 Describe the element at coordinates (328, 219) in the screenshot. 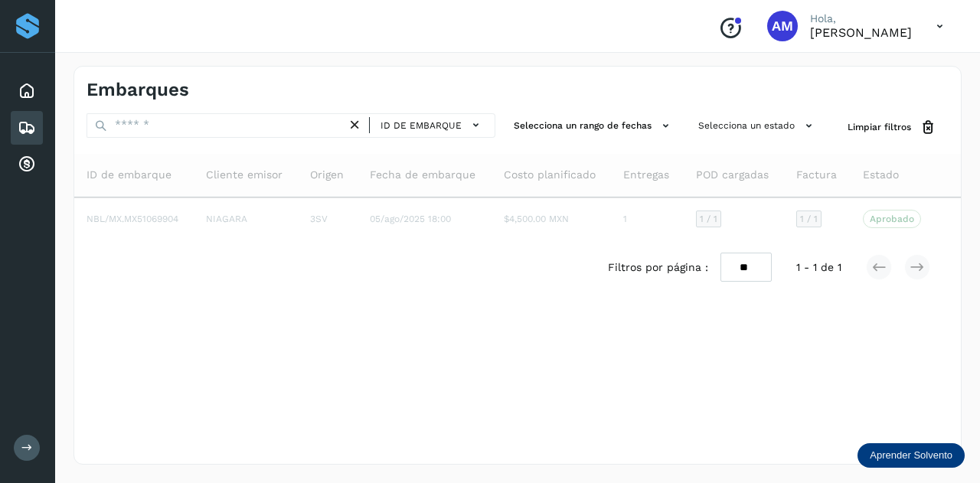

I see `td: 3SV` at that location.